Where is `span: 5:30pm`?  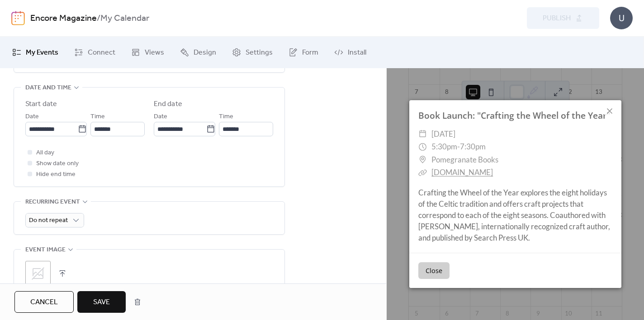
span: 5:30pm is located at coordinates (444, 147).